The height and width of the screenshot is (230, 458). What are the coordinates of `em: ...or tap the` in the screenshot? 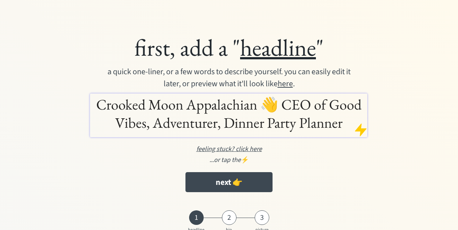 It's located at (225, 160).